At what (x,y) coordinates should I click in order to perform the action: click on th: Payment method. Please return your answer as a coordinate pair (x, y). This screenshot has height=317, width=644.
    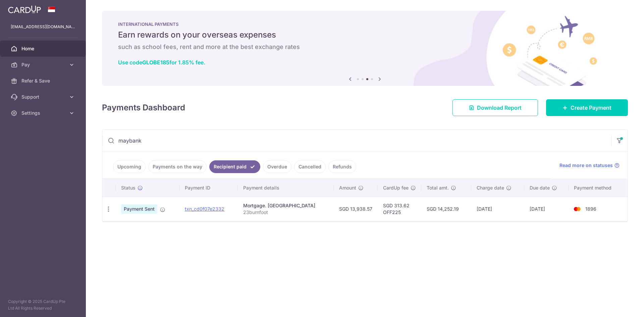
    Looking at the image, I should click on (598, 188).